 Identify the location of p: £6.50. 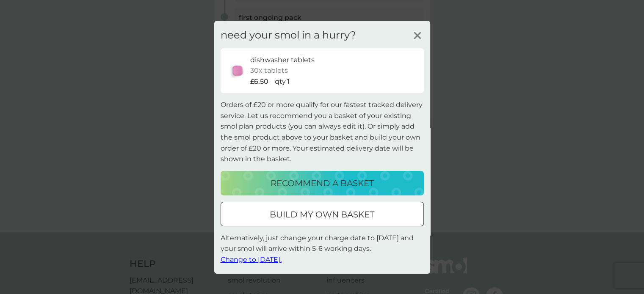
(259, 82).